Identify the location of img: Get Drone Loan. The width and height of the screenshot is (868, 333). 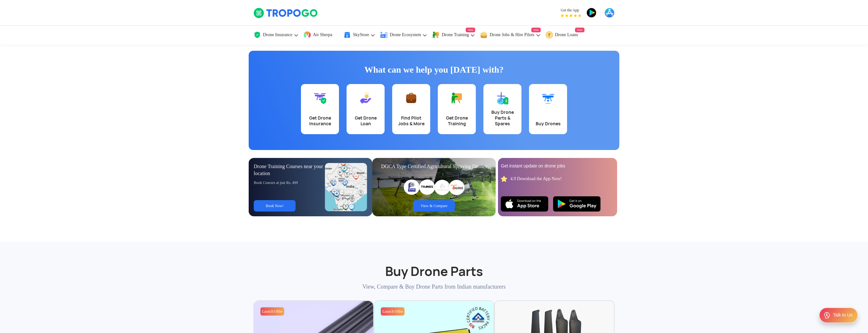
(365, 98).